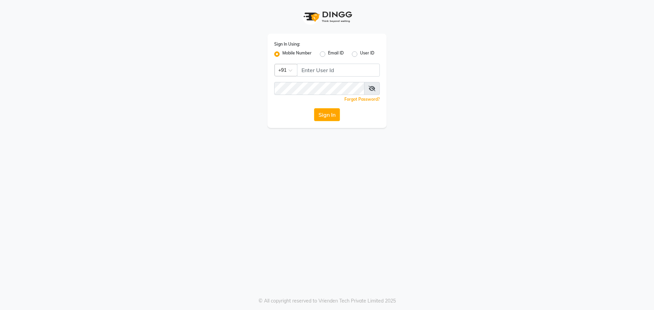  What do you see at coordinates (297, 54) in the screenshot?
I see `label: Mobile Number` at bounding box center [297, 54].